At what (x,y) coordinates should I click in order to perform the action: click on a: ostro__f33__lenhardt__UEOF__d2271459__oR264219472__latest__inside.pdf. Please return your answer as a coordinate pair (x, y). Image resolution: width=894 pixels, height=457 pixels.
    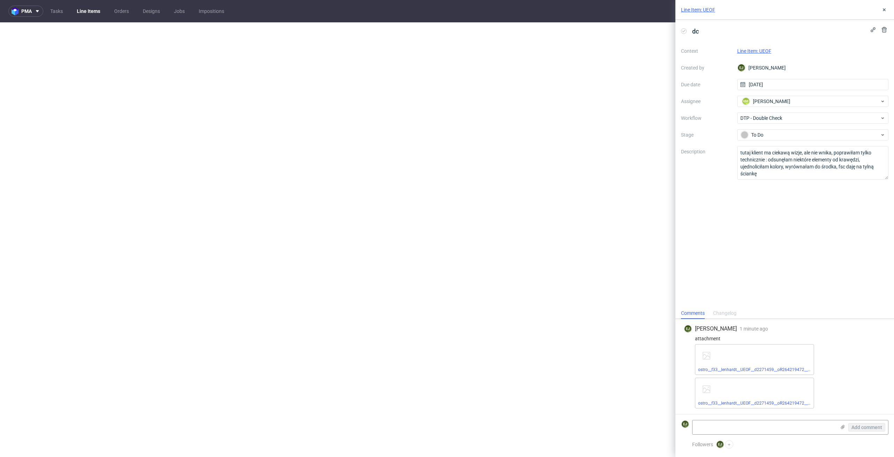
    Looking at the image, I should click on (769, 403).